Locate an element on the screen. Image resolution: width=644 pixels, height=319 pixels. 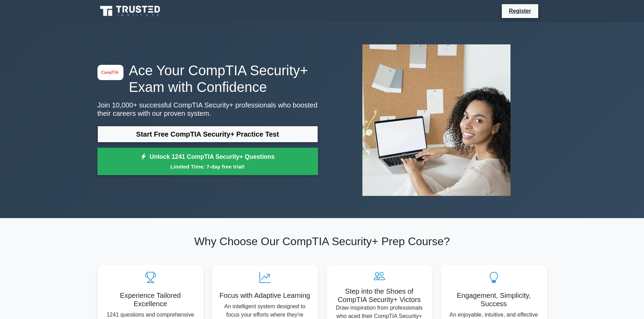
h2: Why Choose Our CompTIA Security+ Prep Course? is located at coordinates (322, 241).